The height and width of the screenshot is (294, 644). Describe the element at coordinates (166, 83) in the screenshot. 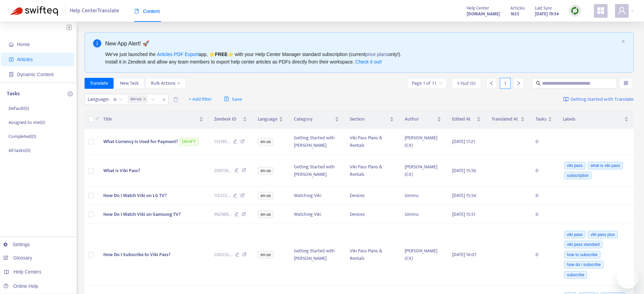

I see `span: Bulk Actions` at that location.